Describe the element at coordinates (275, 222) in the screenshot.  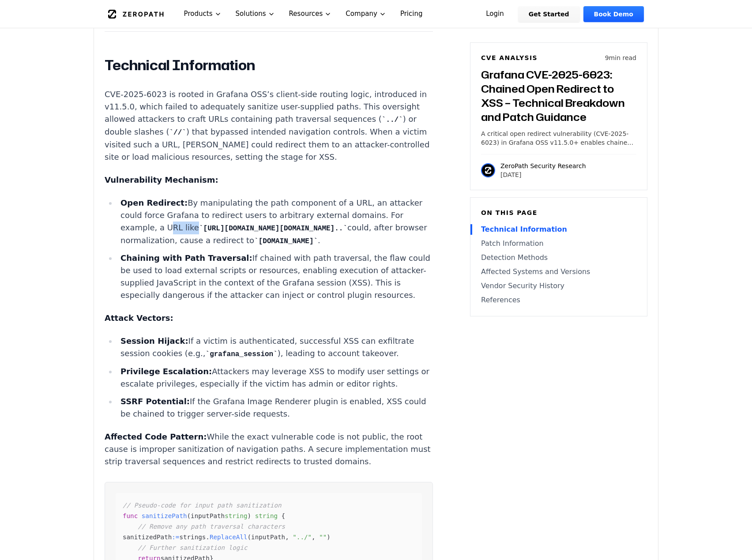
I see `li: By manipulating the path component of a URL, an attacker could force Grafana to redirect users to...` at that location.